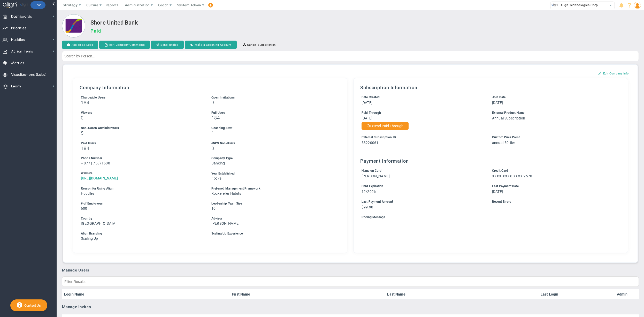  What do you see at coordinates (272, 203) in the screenshot?
I see `div: Leadership Team Size` at bounding box center [272, 203].